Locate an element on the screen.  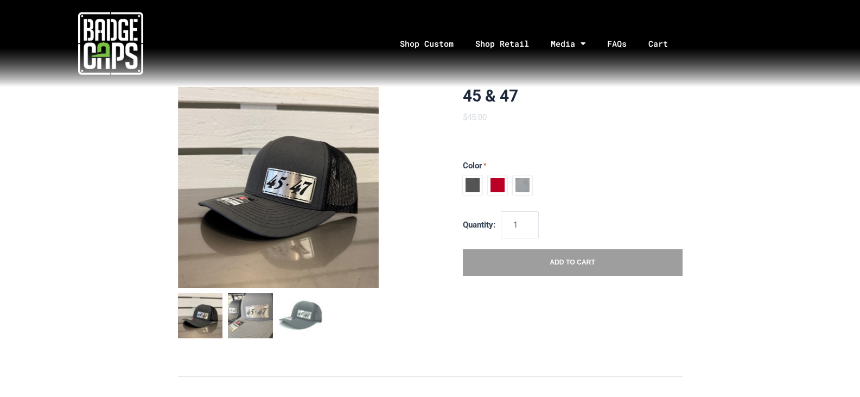
span: Color is located at coordinates (573, 166).